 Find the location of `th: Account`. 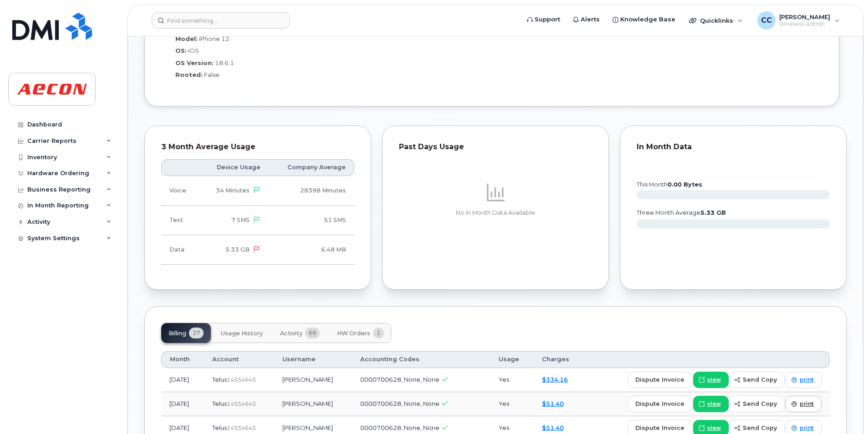

th: Account is located at coordinates (239, 360).